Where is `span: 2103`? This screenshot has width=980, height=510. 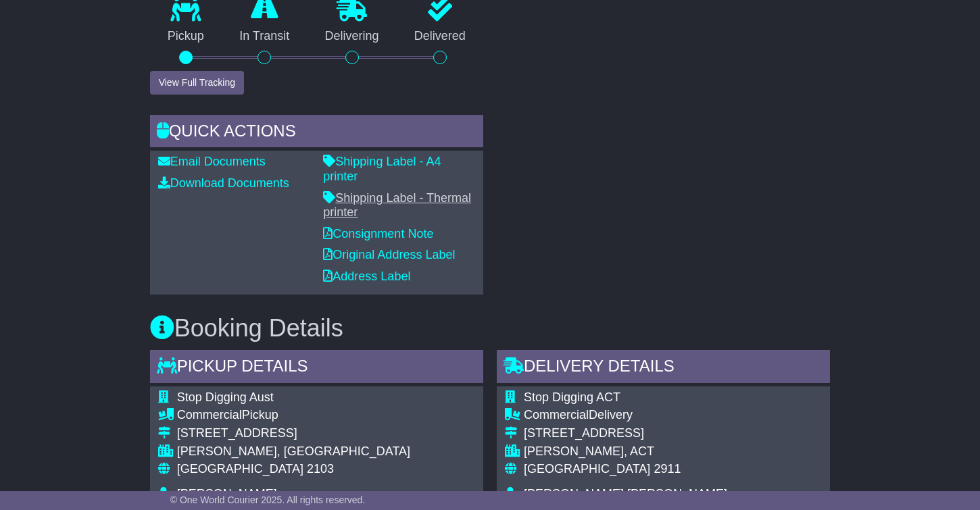 span: 2103 is located at coordinates (321, 468).